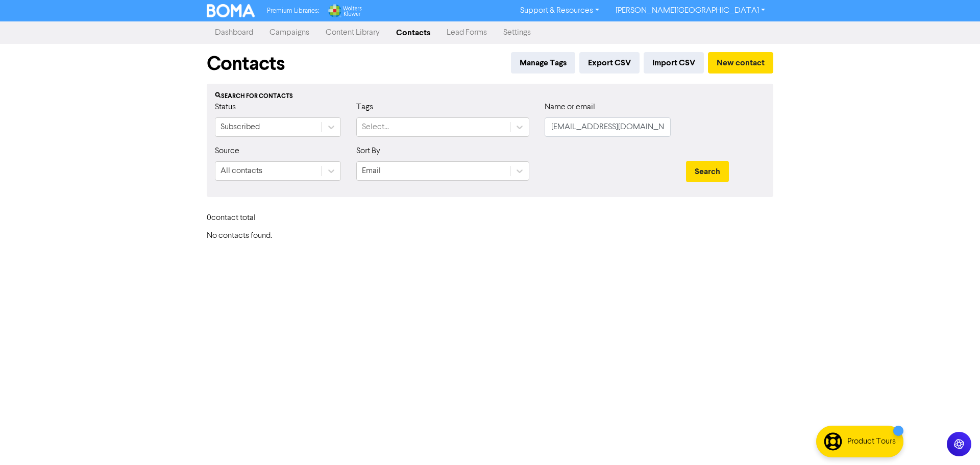  Describe the element at coordinates (955, 440) in the screenshot. I see `div: Chat Widget` at that location.